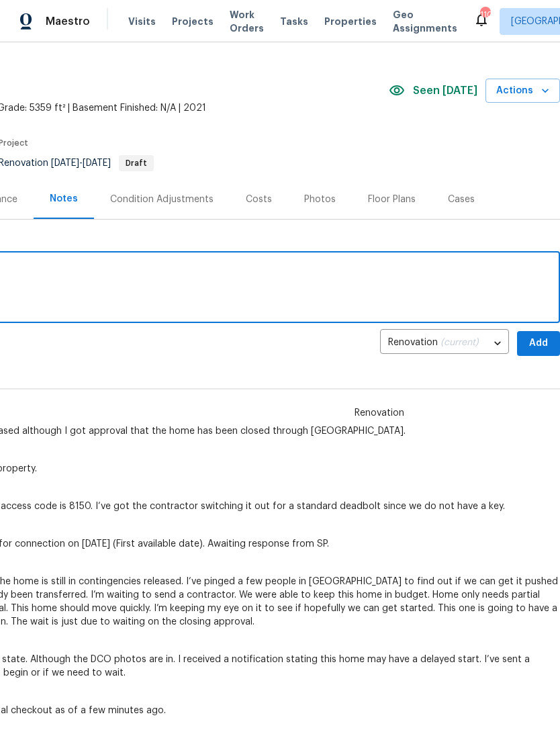 This screenshot has height=730, width=560. What do you see at coordinates (459, 343) in the screenshot?
I see `span: (current)` at bounding box center [459, 343].